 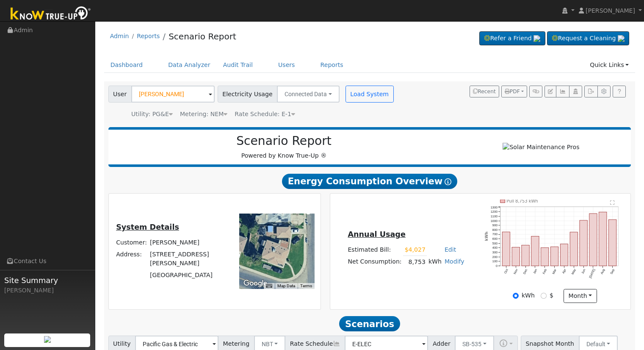 I want to click on a: Terms (opens in new tab), so click(x=306, y=286).